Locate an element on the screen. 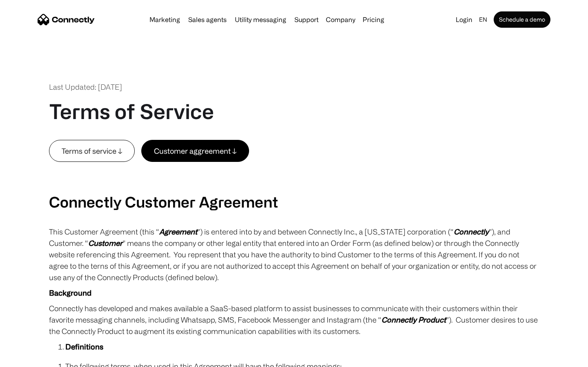 This screenshot has height=367, width=588. strong: Background is located at coordinates (70, 293).